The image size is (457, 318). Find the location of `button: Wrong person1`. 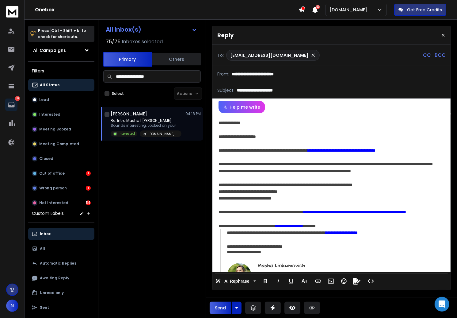

button: Wrong person1 is located at coordinates (61, 188).